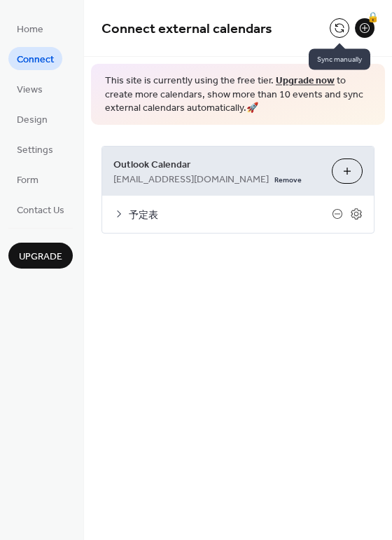  Describe the element at coordinates (288, 179) in the screenshot. I see `span: Remove` at that location.